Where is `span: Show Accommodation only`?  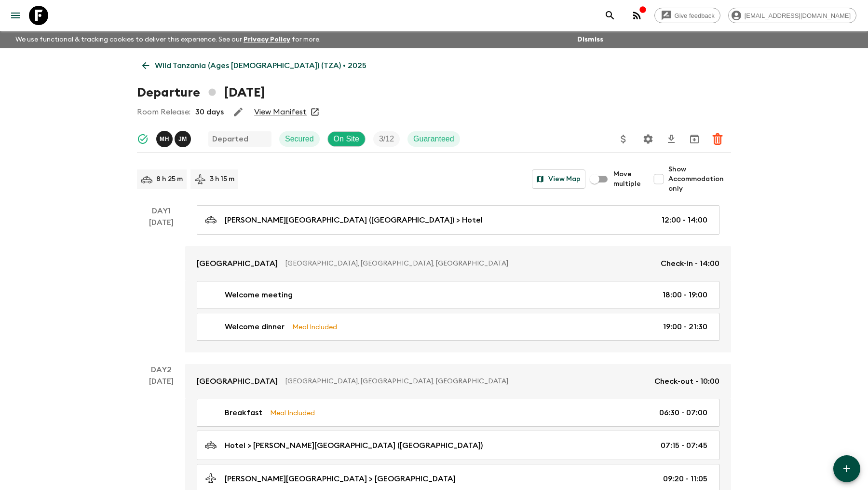 span: Show Accommodation only is located at coordinates (699, 179).